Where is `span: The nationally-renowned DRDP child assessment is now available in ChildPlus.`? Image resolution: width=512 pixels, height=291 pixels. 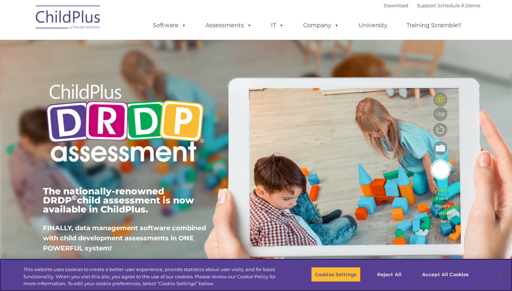 span: The nationally-renowned DRDP child assessment is now available in ChildPlus. is located at coordinates (119, 200).